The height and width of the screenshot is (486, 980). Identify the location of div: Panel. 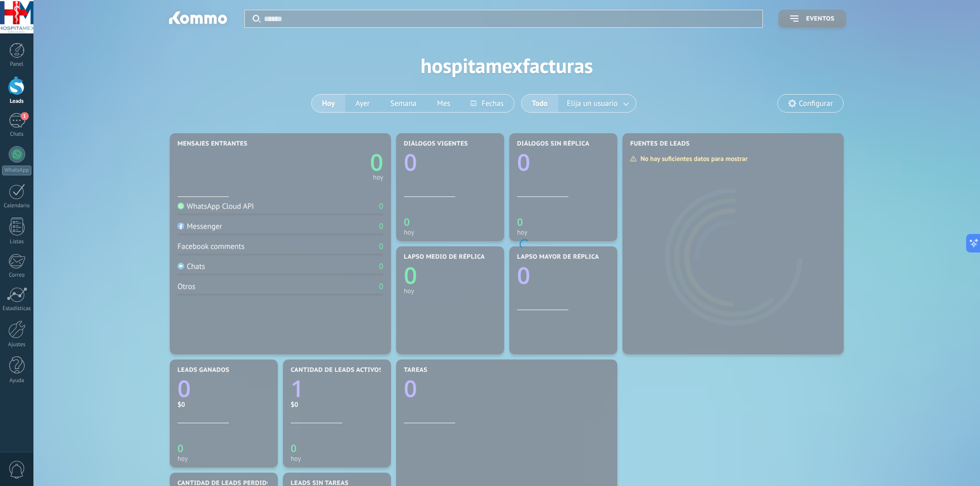
(17, 64).